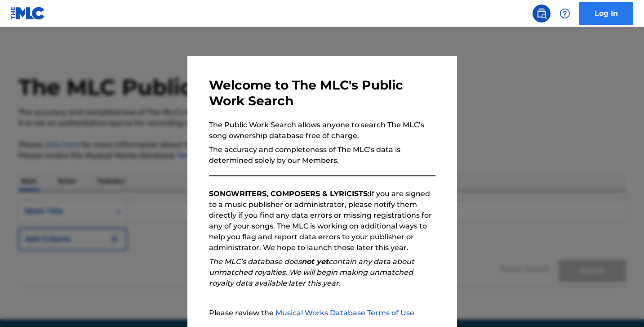 This screenshot has height=327, width=644. What do you see at coordinates (28, 13) in the screenshot?
I see `img: MLC Logo` at bounding box center [28, 13].